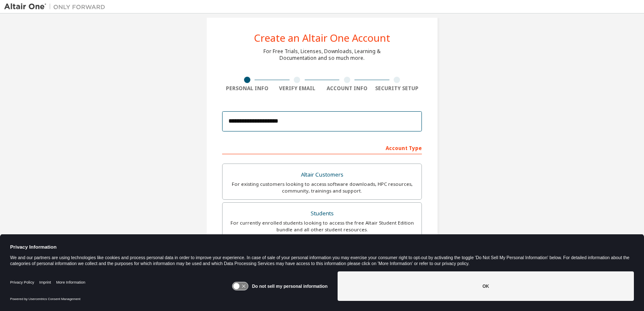  Describe the element at coordinates (322, 148) in the screenshot. I see `div: Account Type` at that location.